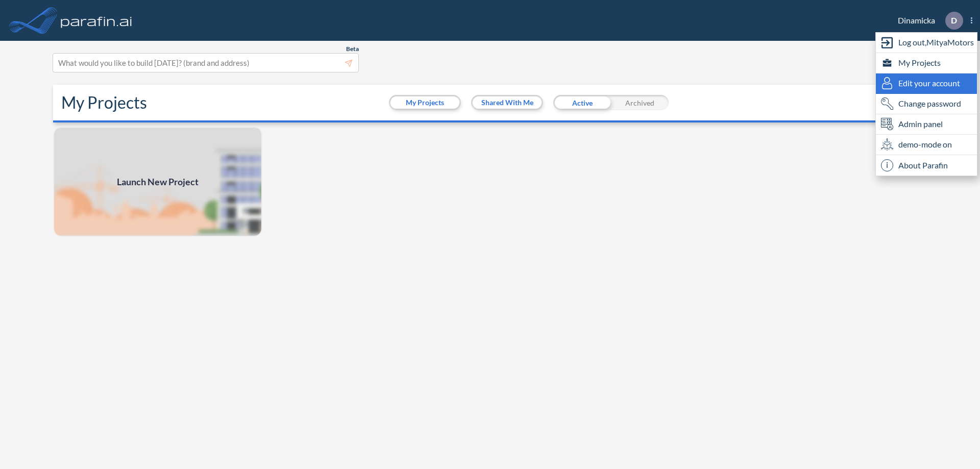  What do you see at coordinates (927, 145) in the screenshot?
I see `div: demo-mode on` at bounding box center [927, 145].